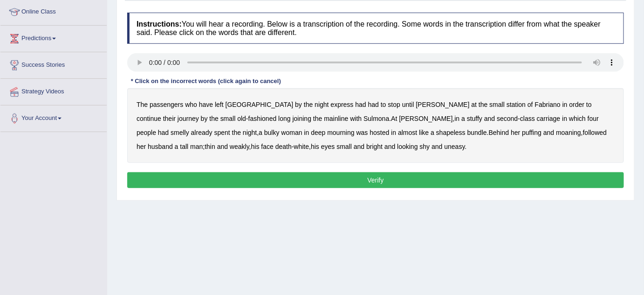  I want to click on b: mourning, so click(341, 132).